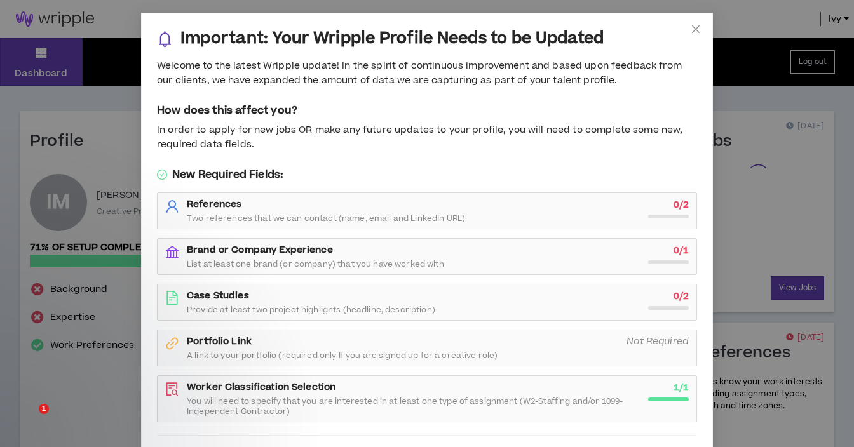 This screenshot has height=447, width=854. Describe the element at coordinates (260, 250) in the screenshot. I see `strong: Brand or Company Experience` at that location.